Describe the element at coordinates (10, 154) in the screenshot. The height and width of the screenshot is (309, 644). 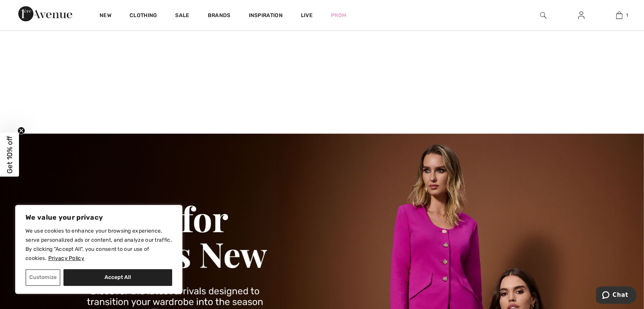
I see `span: Get 10% off` at that location.